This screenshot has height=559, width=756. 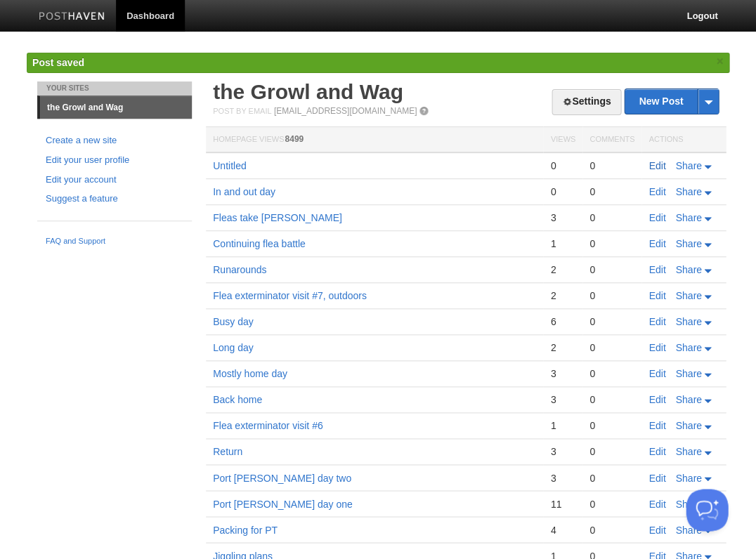 I want to click on th: Comments, so click(x=612, y=140).